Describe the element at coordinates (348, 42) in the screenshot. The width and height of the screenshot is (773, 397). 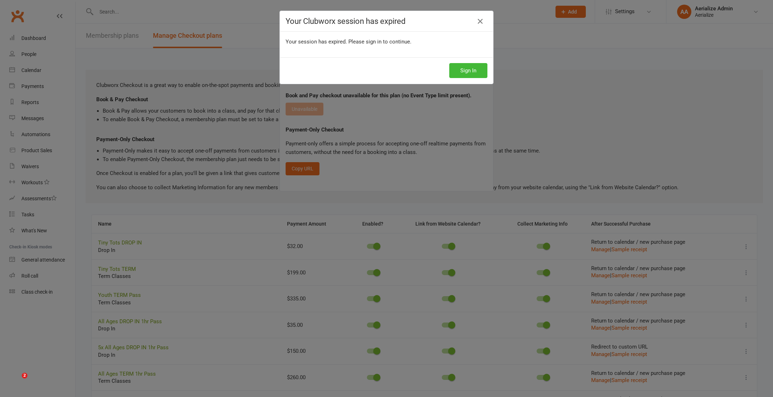
I see `span: Your session has expired. Please sign in to continue.` at that location.